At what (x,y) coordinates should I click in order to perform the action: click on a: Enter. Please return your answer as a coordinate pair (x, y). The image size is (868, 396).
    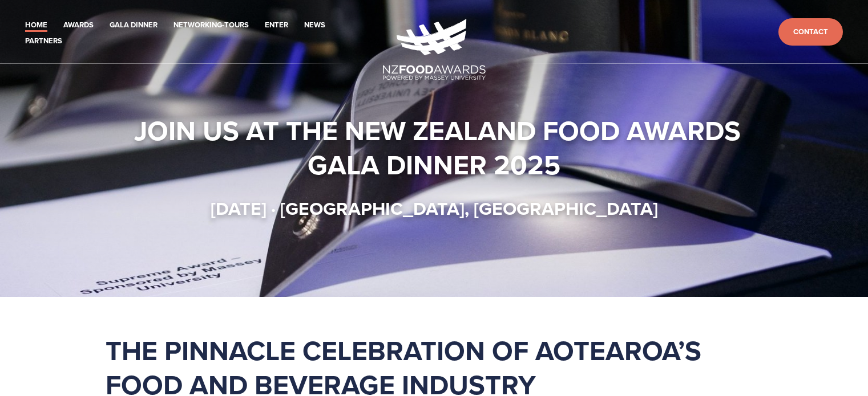
    Looking at the image, I should click on (276, 25).